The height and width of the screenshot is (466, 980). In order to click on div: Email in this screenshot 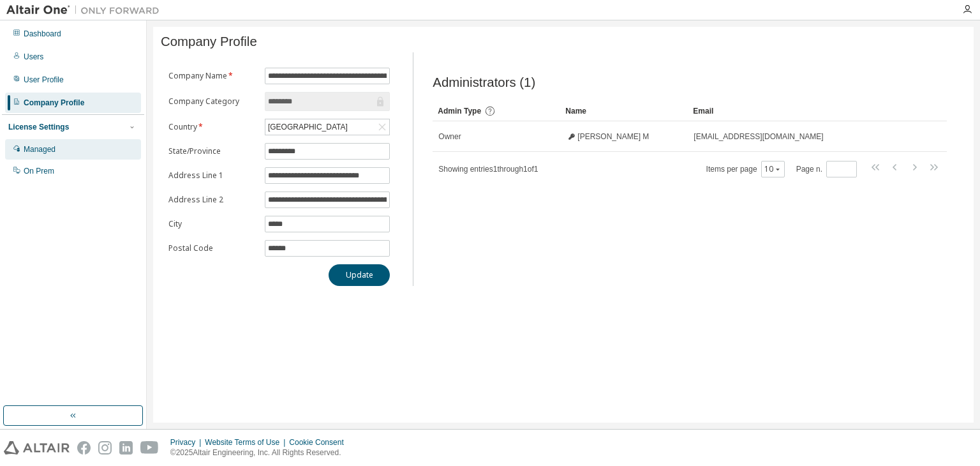, I will do `click(802, 111)`.